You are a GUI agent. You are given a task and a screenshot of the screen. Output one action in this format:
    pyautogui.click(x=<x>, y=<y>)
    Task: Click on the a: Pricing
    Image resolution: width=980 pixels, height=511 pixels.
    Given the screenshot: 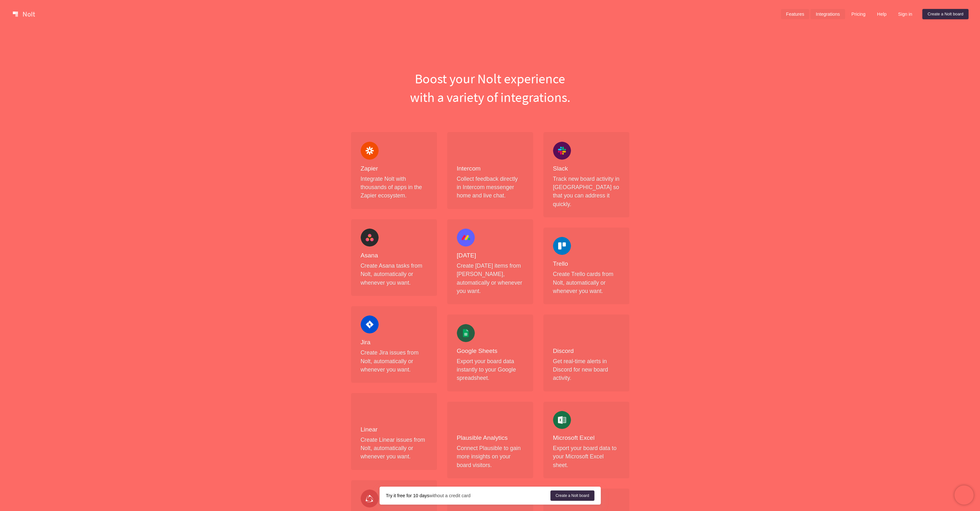 What is the action you would take?
    pyautogui.click(x=858, y=14)
    